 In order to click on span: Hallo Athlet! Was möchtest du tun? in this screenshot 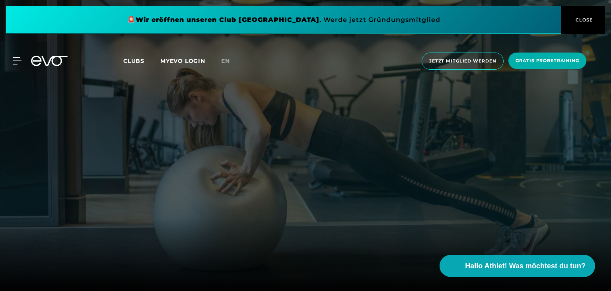, I will do `click(525, 266)`.